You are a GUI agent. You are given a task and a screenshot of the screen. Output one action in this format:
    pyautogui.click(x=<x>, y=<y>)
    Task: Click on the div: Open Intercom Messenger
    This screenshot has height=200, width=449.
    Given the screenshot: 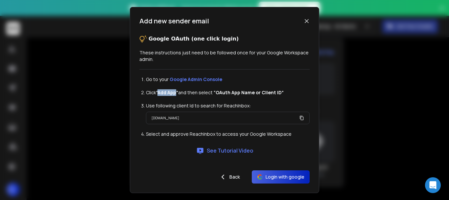 What is the action you would take?
    pyautogui.click(x=433, y=185)
    